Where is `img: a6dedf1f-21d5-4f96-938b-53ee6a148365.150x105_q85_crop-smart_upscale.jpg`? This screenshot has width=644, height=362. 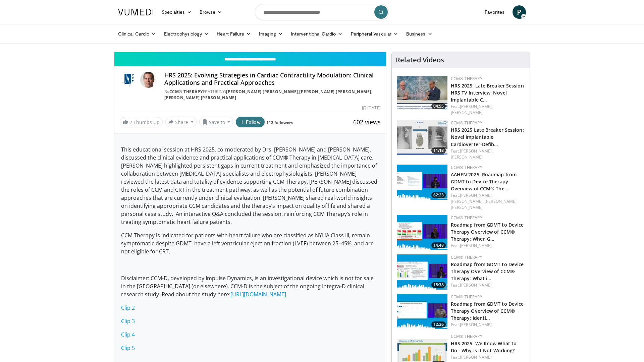
img: a6dedf1f-21d5-4f96-938b-53ee6a148365.150x105_q85_crop-smart_upscale.jpg is located at coordinates (422, 312).